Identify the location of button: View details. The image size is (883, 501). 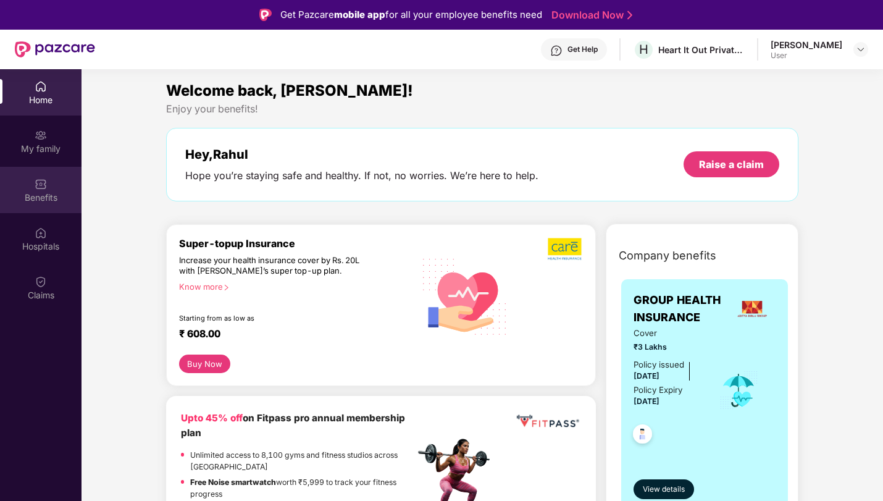
(664, 489).